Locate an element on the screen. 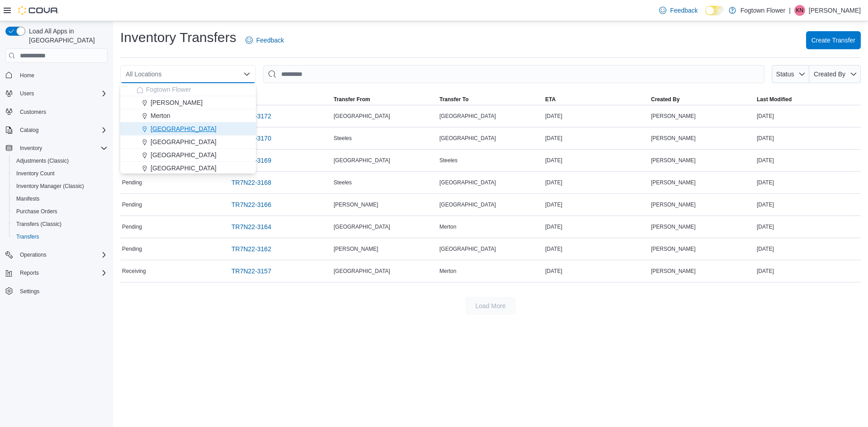 The image size is (868, 427). span: Receiving is located at coordinates (134, 271).